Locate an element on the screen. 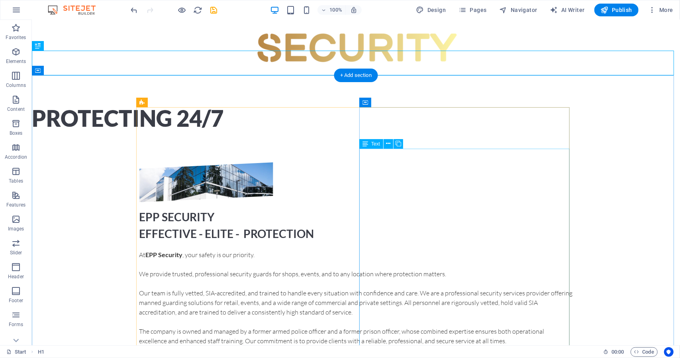  p: Favorites is located at coordinates (16, 37).